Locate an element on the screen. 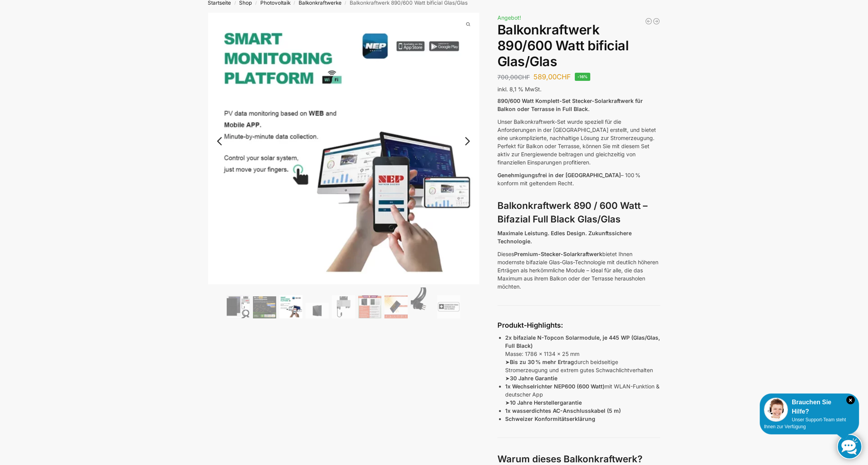 This screenshot has height=465, width=868. bdi: 700,00 is located at coordinates (514, 77).